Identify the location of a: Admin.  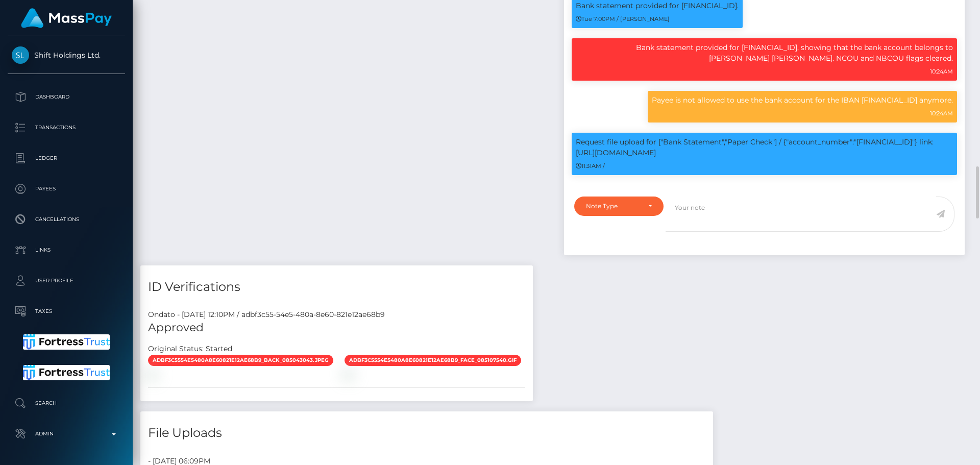
(66, 434).